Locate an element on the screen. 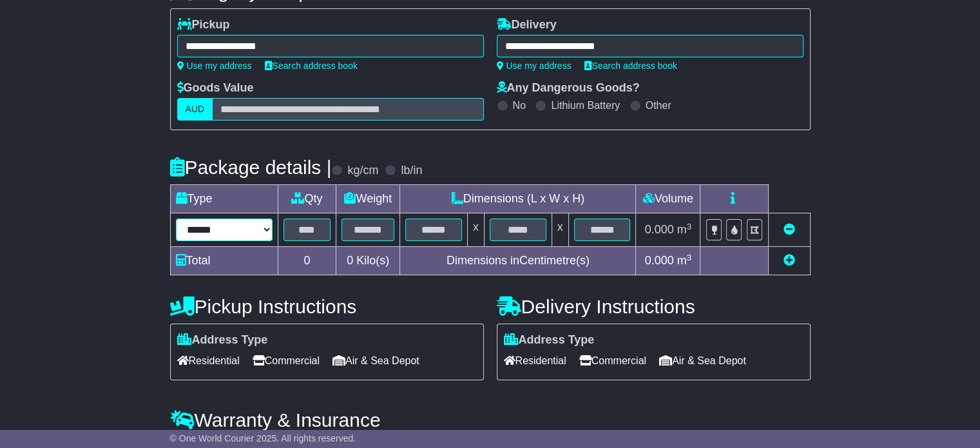  label: kg/cm is located at coordinates (362, 171).